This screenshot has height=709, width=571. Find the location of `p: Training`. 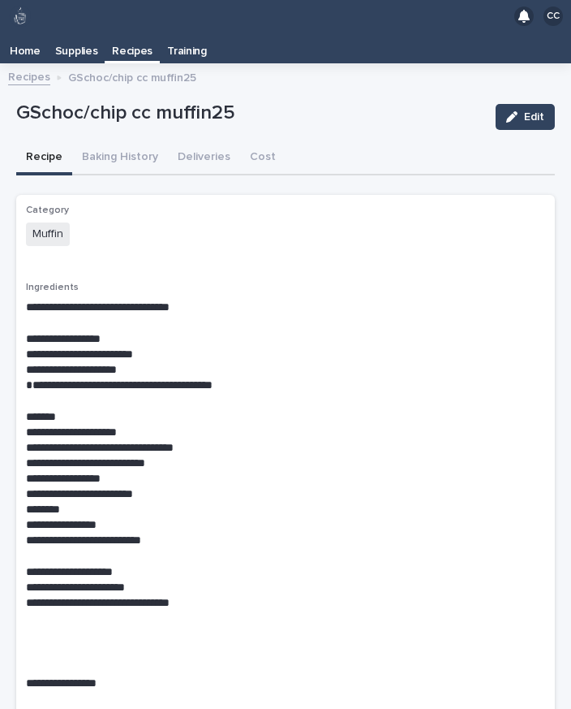

p: Training is located at coordinates (187, 45).